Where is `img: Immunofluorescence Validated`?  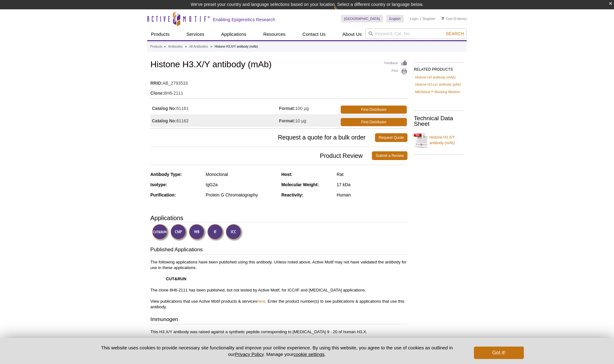 img: Immunofluorescence Validated is located at coordinates (215, 232).